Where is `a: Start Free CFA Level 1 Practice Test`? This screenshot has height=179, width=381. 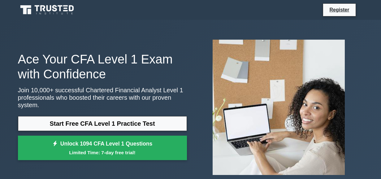
a: Start Free CFA Level 1 Practice Test is located at coordinates (102, 124).